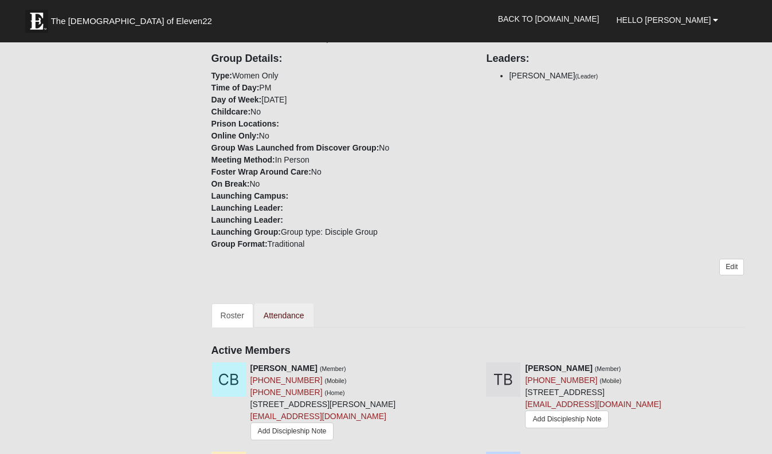 The image size is (772, 454). I want to click on h4: Active Members, so click(478, 351).